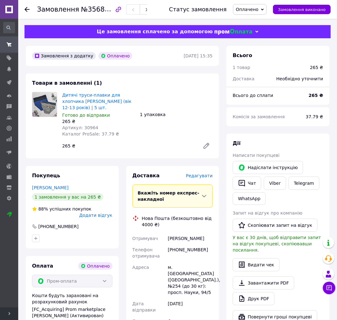  Describe the element at coordinates (90, 134) in the screenshot. I see `span: Каталог ProSale: 37.79 ₴` at that location.